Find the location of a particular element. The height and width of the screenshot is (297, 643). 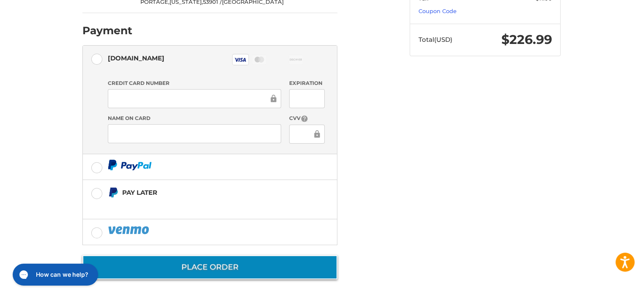

h2: Payment is located at coordinates (107, 30).